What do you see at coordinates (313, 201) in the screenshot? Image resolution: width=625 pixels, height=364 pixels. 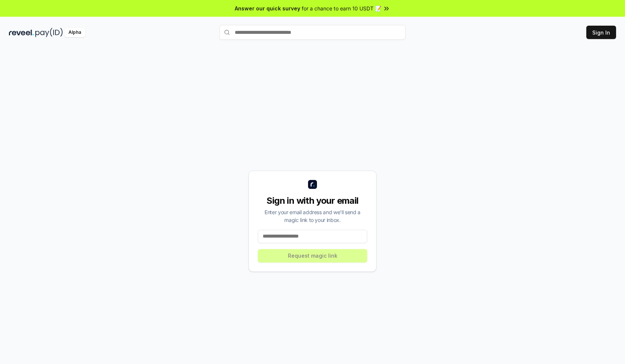 I see `div: Sign in with your email` at bounding box center [313, 201].